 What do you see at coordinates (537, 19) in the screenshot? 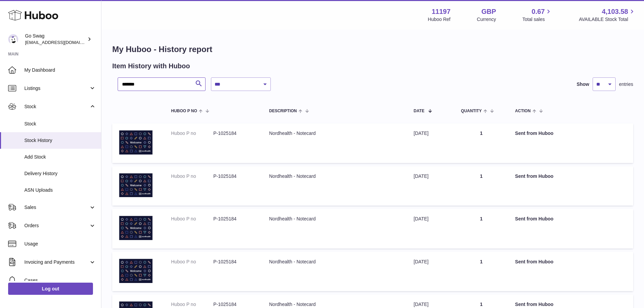
I see `span: Total sales` at bounding box center [537, 19].